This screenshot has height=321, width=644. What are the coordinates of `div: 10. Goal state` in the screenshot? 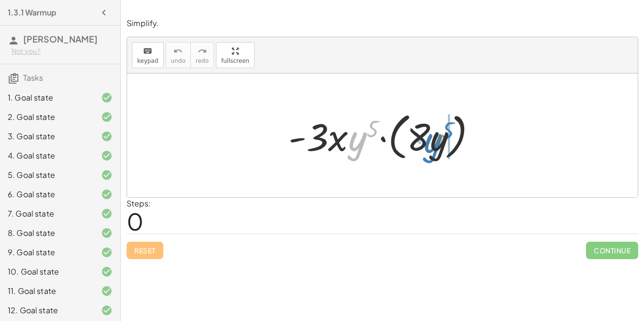 It's located at (46, 272).